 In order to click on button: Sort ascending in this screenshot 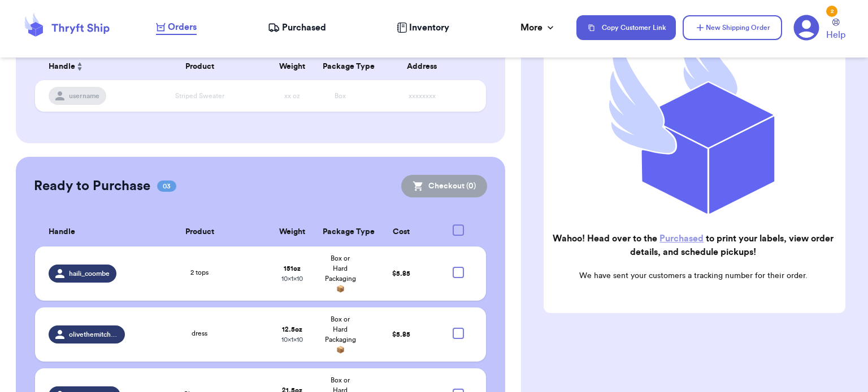, I will do `click(80, 66)`.